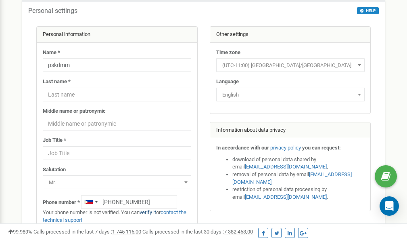  I want to click on label: Salutation, so click(54, 170).